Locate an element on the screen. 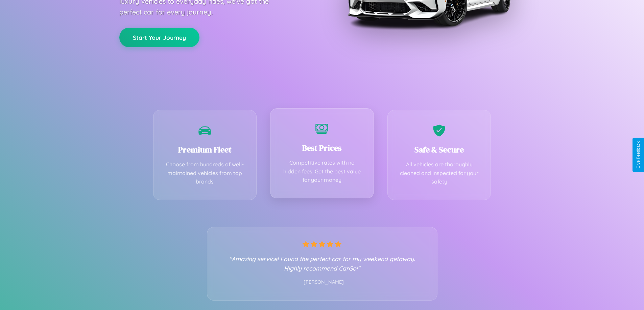 Image resolution: width=644 pixels, height=310 pixels. p: All vehicles are thoroughly cleaned and inspected for your safety is located at coordinates (439, 174).